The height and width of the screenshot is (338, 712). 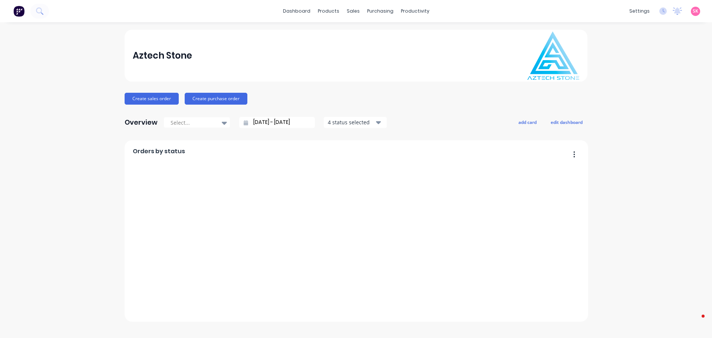 I want to click on div: 4 status selected, so click(x=351, y=122).